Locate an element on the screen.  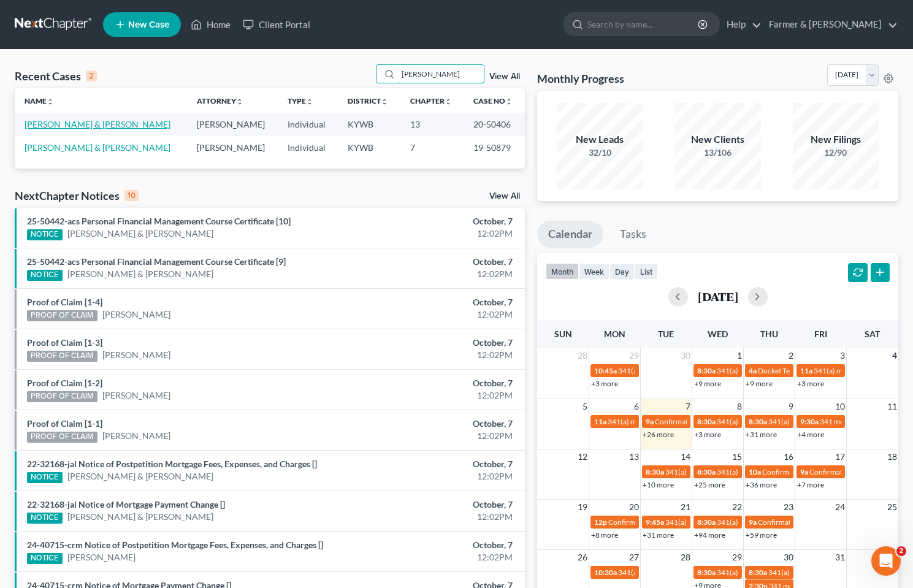
span: Mon is located at coordinates (614, 333).